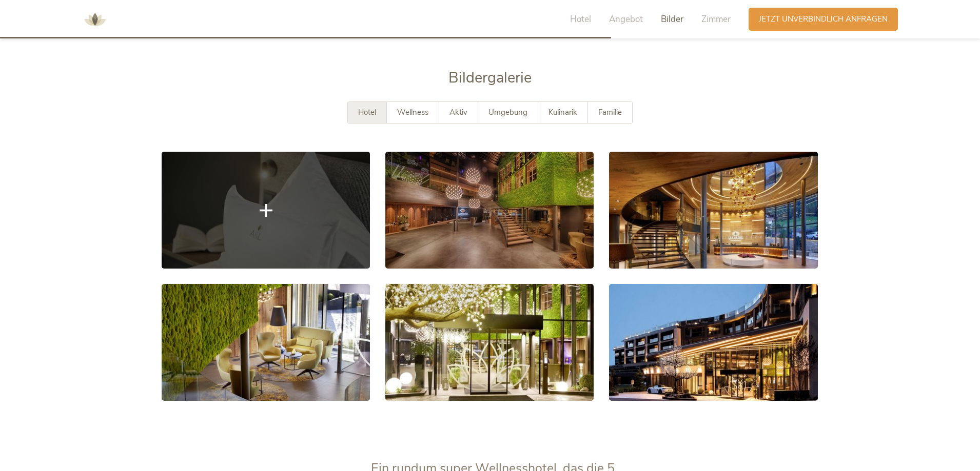  I want to click on span: Bildergalerie, so click(490, 77).